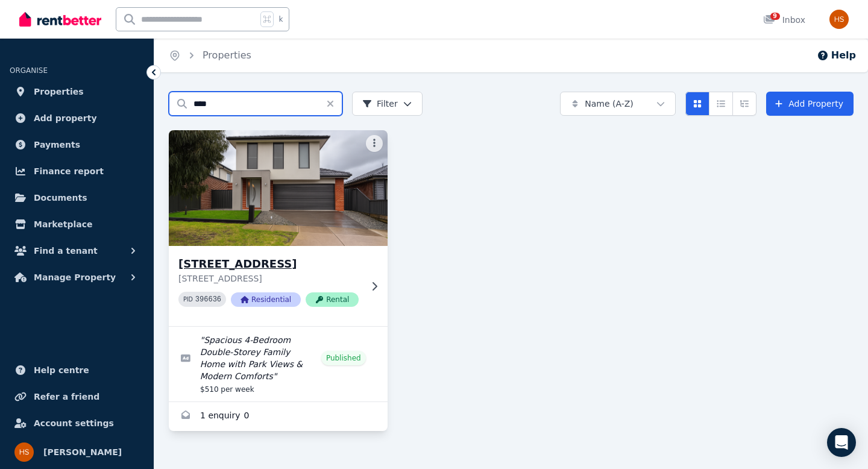  Describe the element at coordinates (608, 103) in the screenshot. I see `span: Name (A-Z)` at that location.